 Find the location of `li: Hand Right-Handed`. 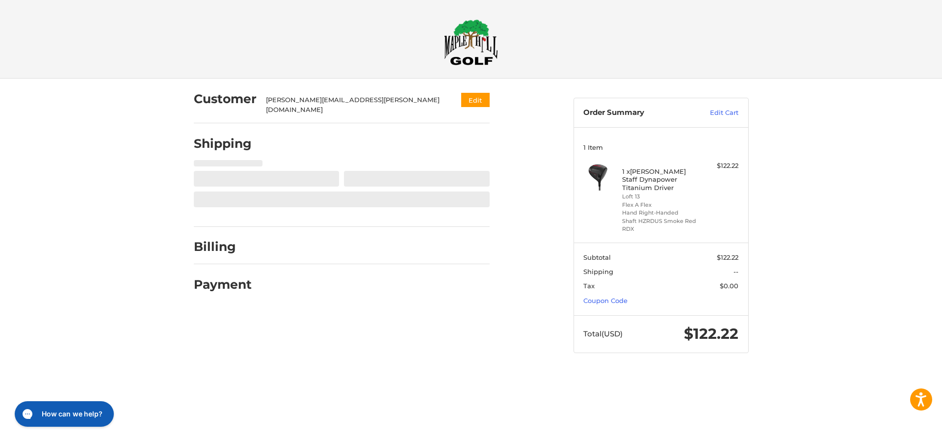

li: Hand Right-Handed is located at coordinates (660, 213).